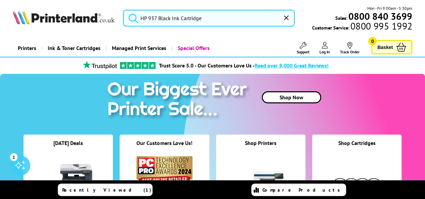 Image resolution: width=425 pixels, height=199 pixels. Describe the element at coordinates (303, 190) in the screenshot. I see `span: Compare Products` at that location.